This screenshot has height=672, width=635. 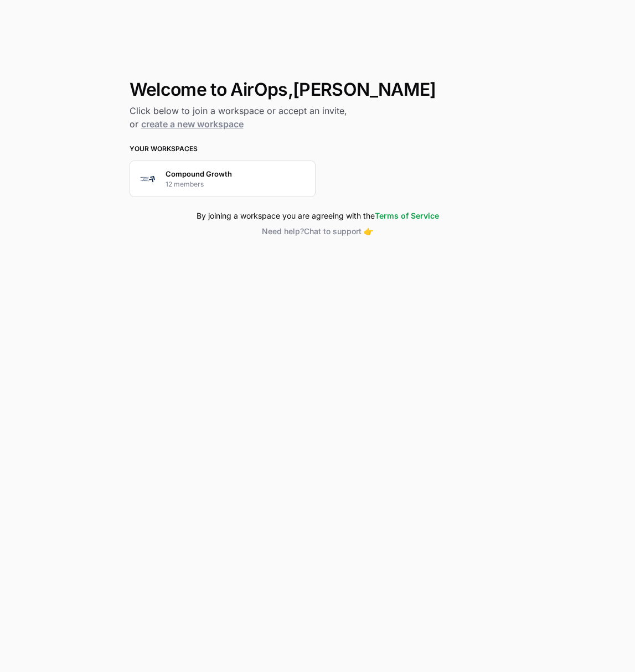 What do you see at coordinates (407, 216) in the screenshot?
I see `a: Terms of Service` at bounding box center [407, 216].